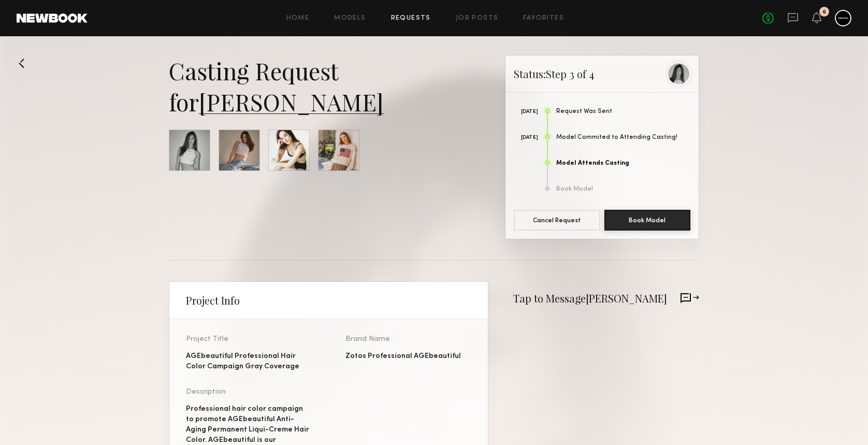 The image size is (868, 445). I want to click on div: Description, so click(249, 392).